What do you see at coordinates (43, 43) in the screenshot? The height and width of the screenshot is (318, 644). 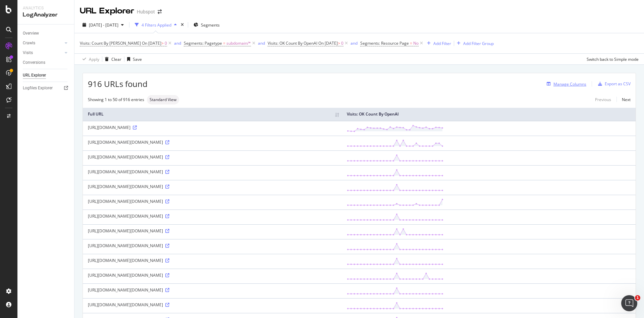 I see `a: Crawls` at bounding box center [43, 43].